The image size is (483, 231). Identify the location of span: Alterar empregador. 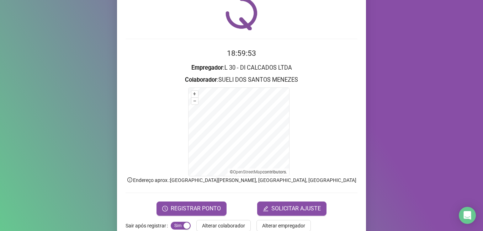
(283, 226).